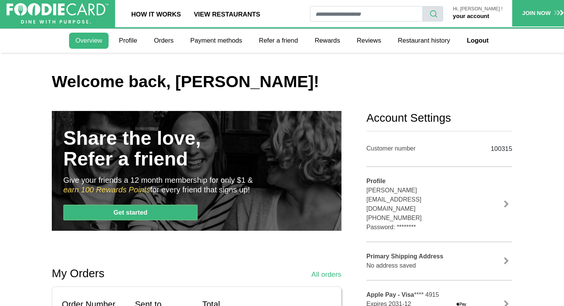 This screenshot has width=564, height=306. Describe the element at coordinates (78, 273) in the screenshot. I see `h2: My Orders` at that location.